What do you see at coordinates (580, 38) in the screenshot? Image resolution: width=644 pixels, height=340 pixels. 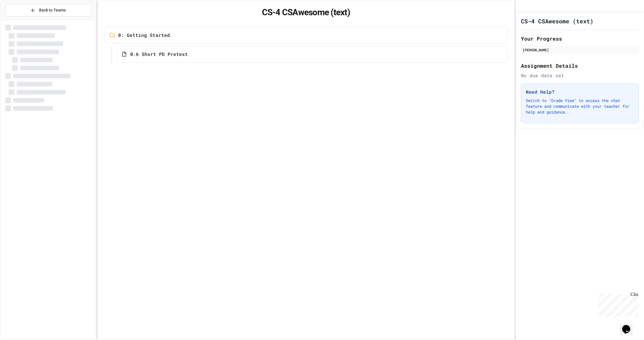 I see `h2: Your Progress` at bounding box center [580, 38].